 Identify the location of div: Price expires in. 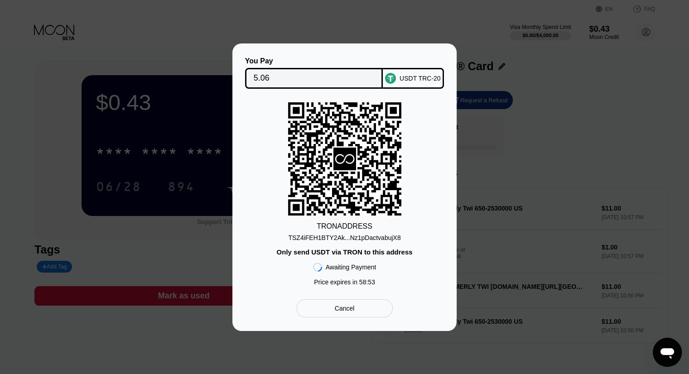
(344, 282).